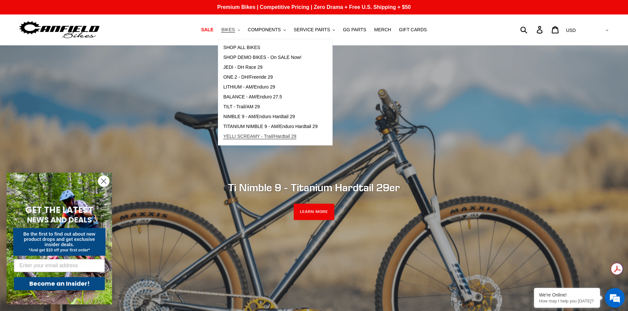 This screenshot has height=311, width=628. What do you see at coordinates (270, 126) in the screenshot?
I see `span: TITANIUM NIMBLE 9 - AM/Enduro Hardtail 29` at bounding box center [270, 126].